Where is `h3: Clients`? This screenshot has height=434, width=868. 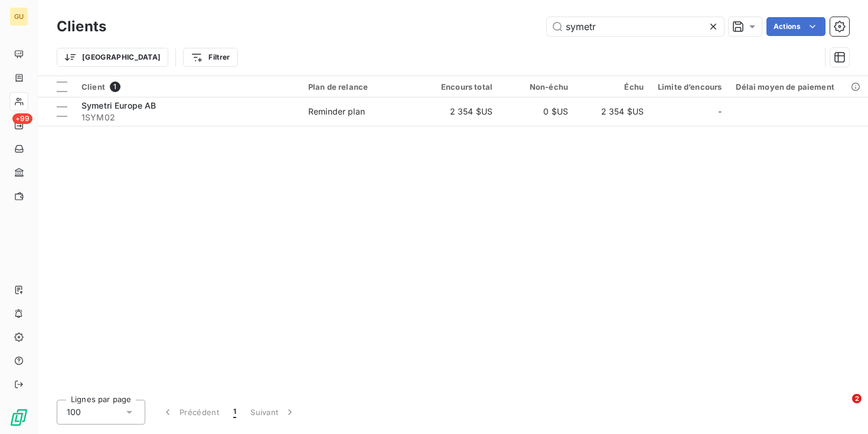
h3: Clients is located at coordinates (81, 27).